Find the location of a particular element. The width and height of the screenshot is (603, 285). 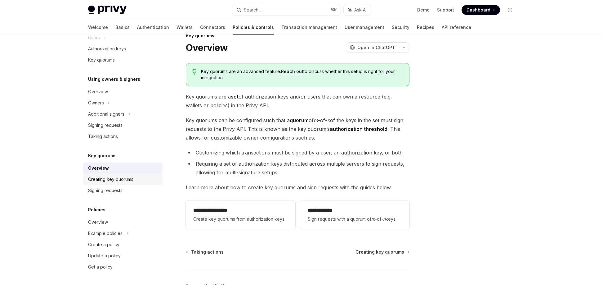

div: Update a policy is located at coordinates (104, 255).